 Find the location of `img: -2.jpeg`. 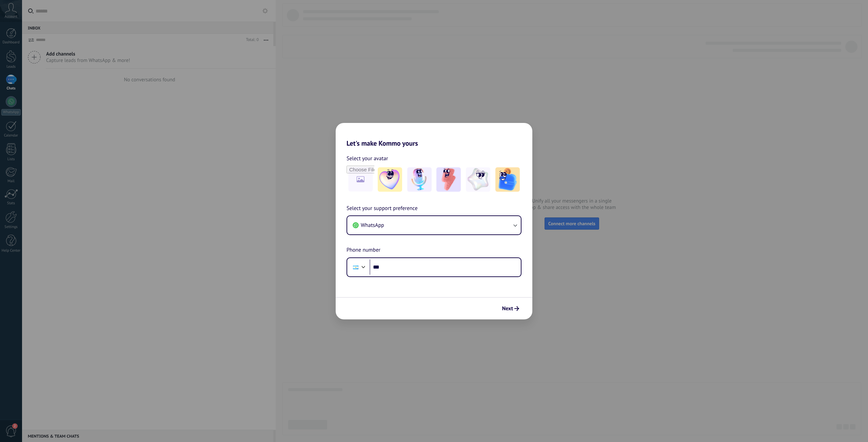

img: -2.jpeg is located at coordinates (420, 180).